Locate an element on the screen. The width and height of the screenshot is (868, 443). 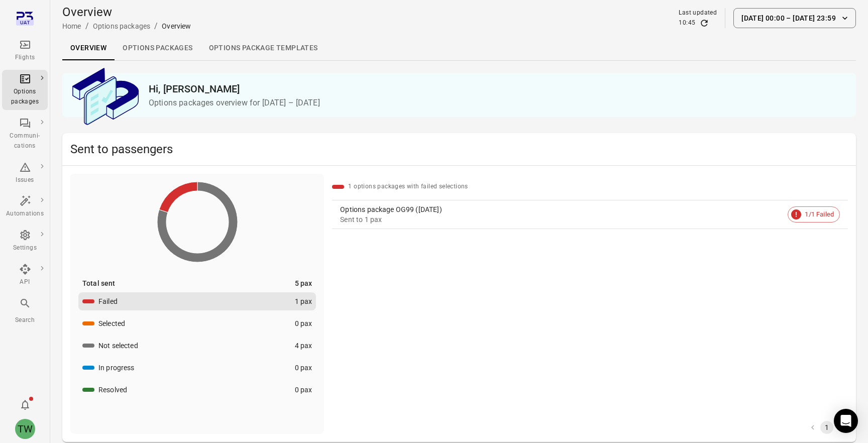
div: In progress is located at coordinates (117, 368).